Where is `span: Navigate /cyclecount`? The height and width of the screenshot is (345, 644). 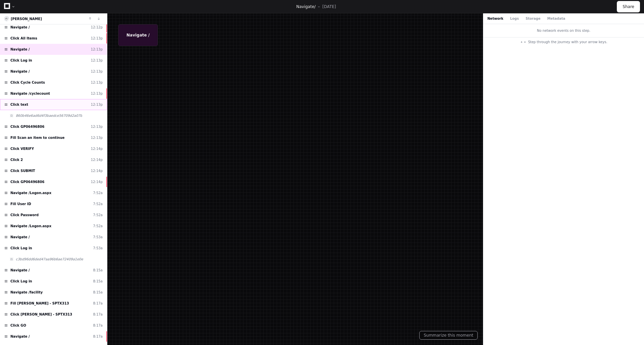
span: Navigate /cyclecount is located at coordinates (30, 93).